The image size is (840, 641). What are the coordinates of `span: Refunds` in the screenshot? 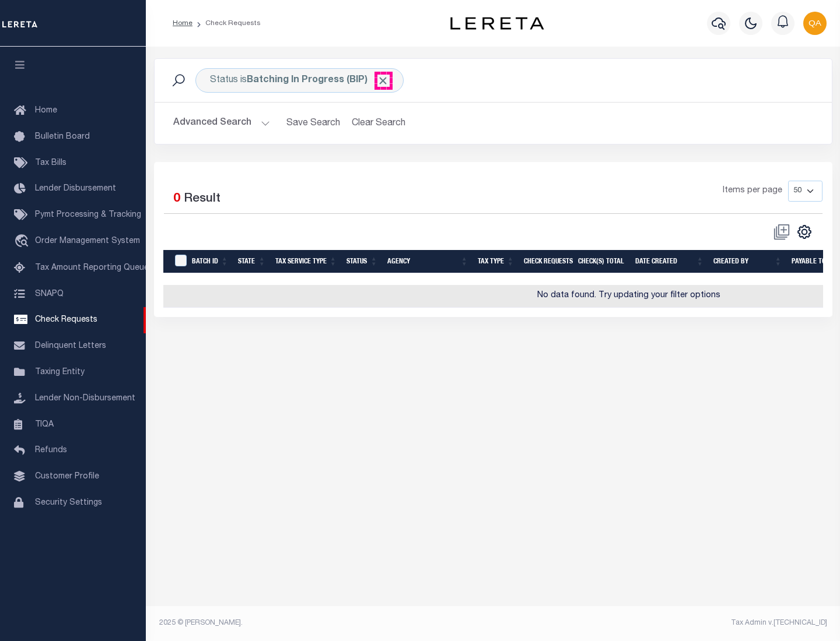 It's located at (51, 450).